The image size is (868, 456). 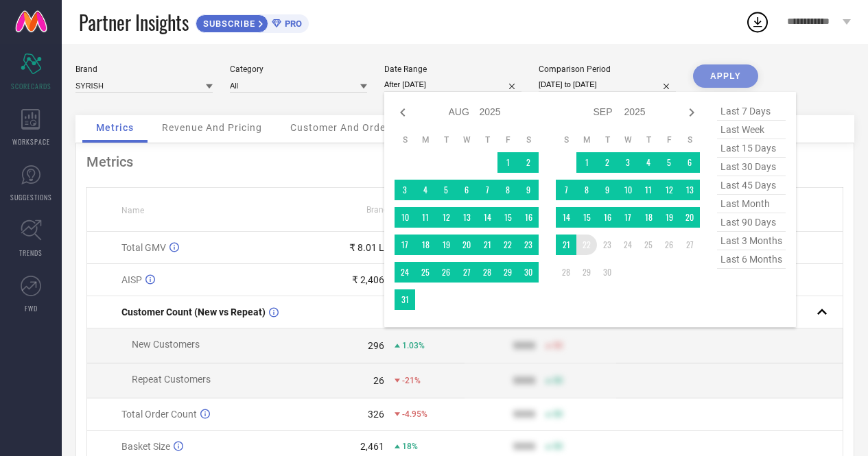 What do you see at coordinates (669, 162) in the screenshot?
I see `td: Fri Sep 05 2025` at bounding box center [669, 162].